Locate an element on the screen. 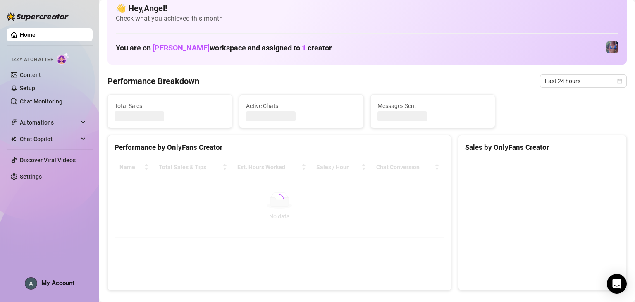  span: 1 is located at coordinates (304, 48).